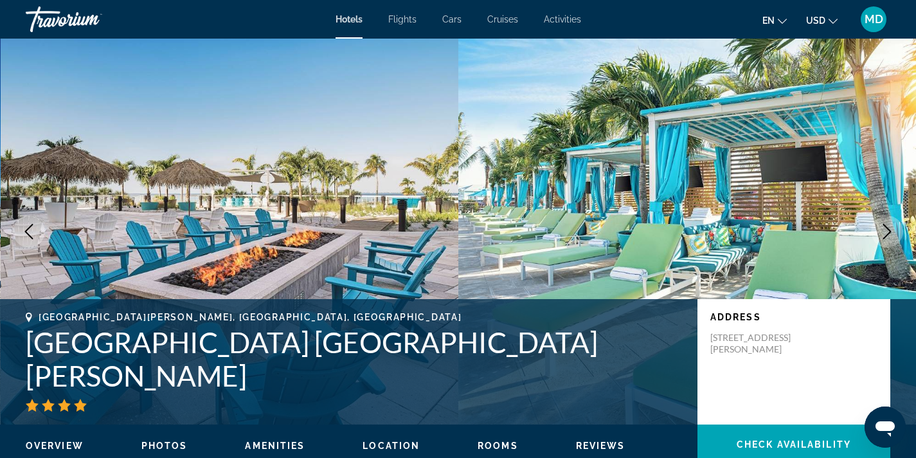 This screenshot has width=916, height=458. Describe the element at coordinates (391, 446) in the screenshot. I see `span: Location` at that location.